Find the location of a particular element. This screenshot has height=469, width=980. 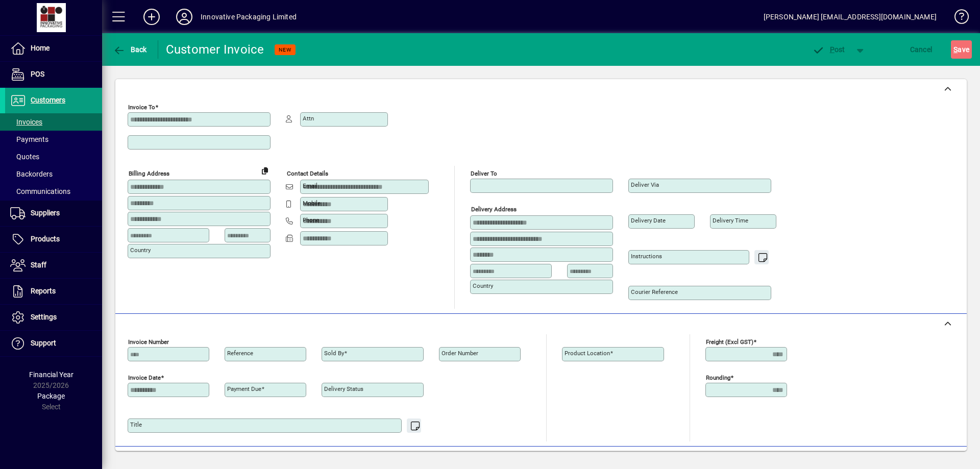

span: Home is located at coordinates (40, 48).